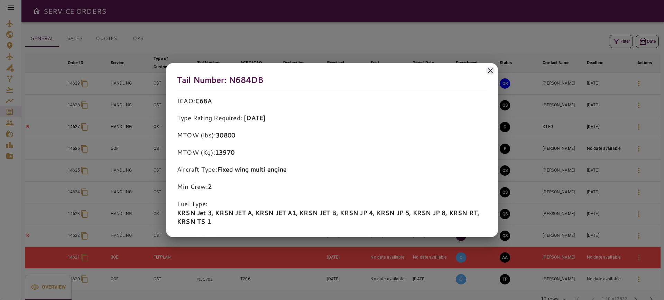  I want to click on p: Min Crew:, so click(332, 187).